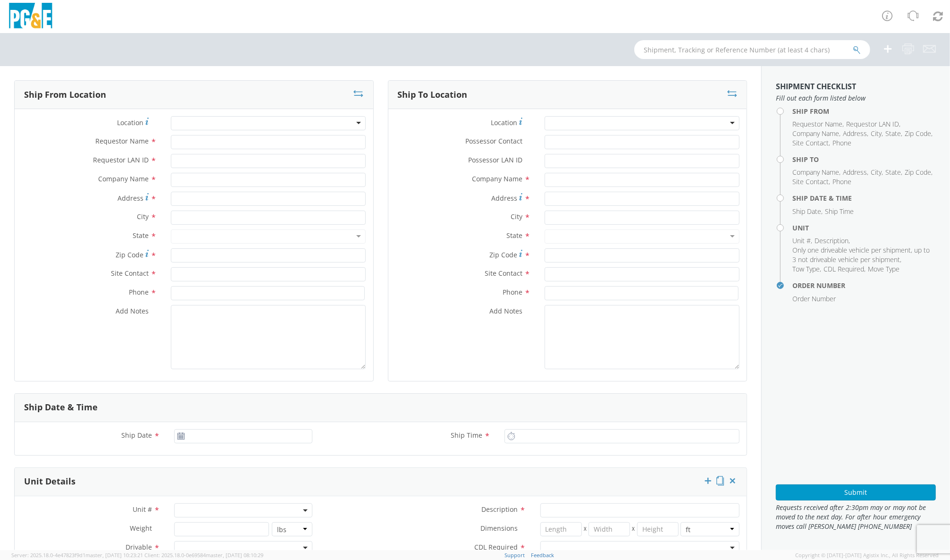  I want to click on h3: Ship To Location, so click(432, 94).